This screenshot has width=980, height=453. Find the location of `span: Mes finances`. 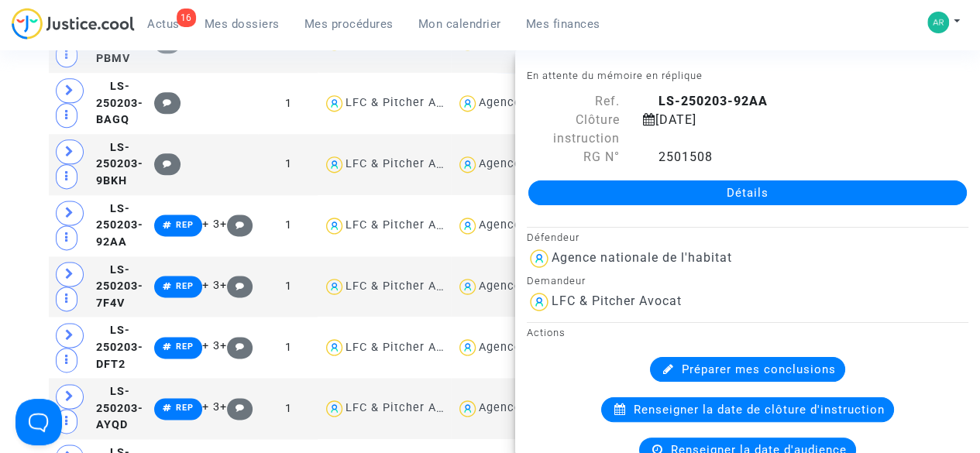

span: Mes finances is located at coordinates (563, 24).